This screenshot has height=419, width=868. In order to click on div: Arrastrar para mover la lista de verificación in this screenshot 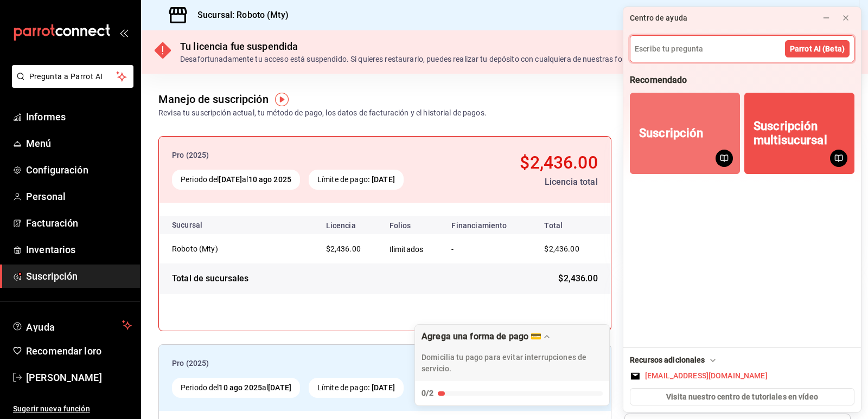, I will do `click(512, 353)`.